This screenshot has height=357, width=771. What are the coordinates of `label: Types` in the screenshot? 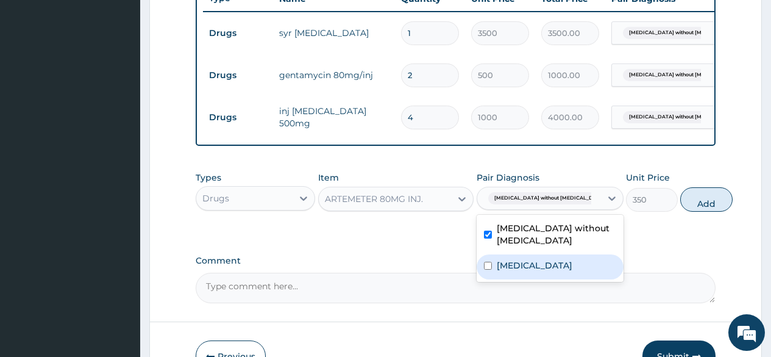 It's located at (208, 177).